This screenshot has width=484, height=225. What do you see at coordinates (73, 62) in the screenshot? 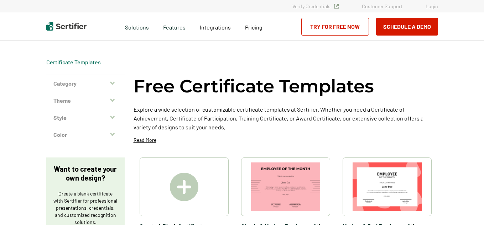
I see `a: Certificate Templates` at bounding box center [73, 62].